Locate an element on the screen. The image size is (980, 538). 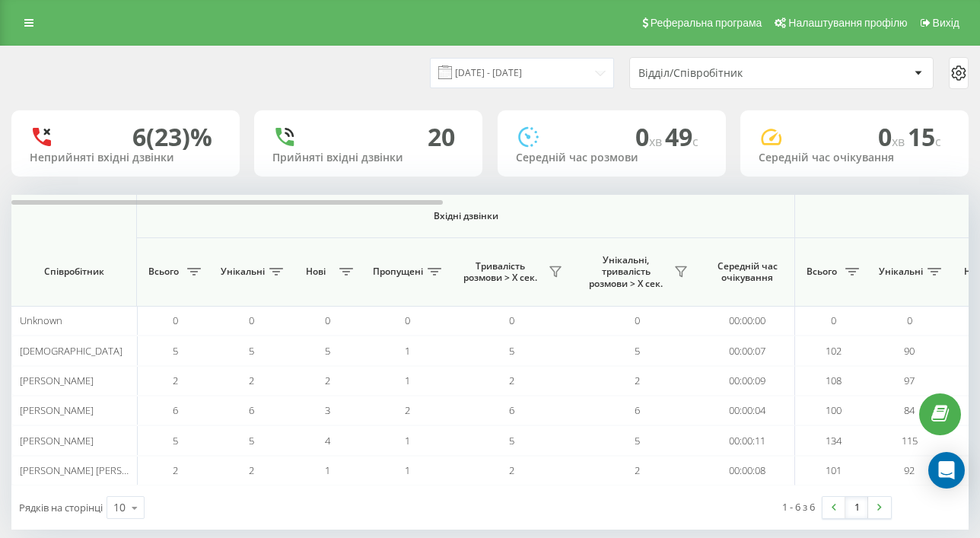
td: 00:00:09 is located at coordinates (747, 380).